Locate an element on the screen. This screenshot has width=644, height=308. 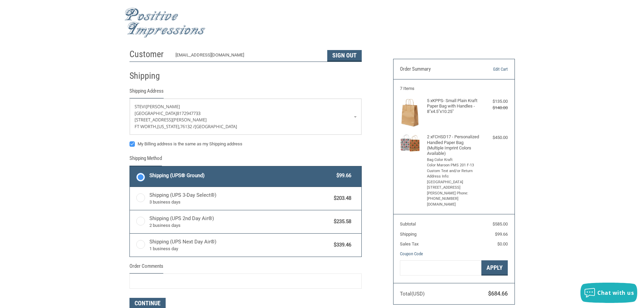
li: Color Maroon PMS 201 F-13 is located at coordinates (453, 165).